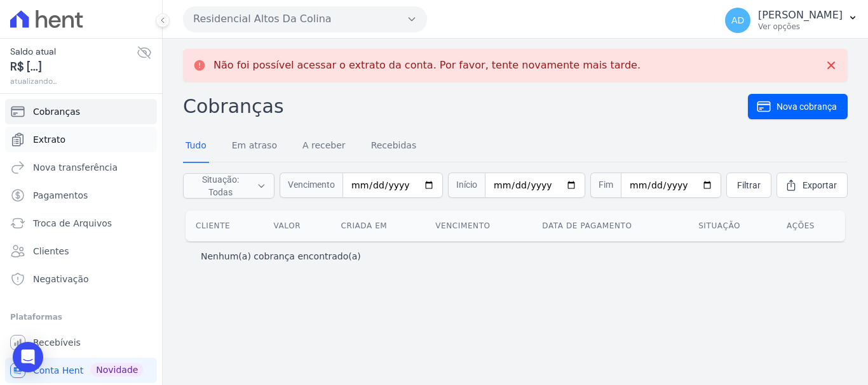  Describe the element at coordinates (731, 226) in the screenshot. I see `th: Situação` at that location.